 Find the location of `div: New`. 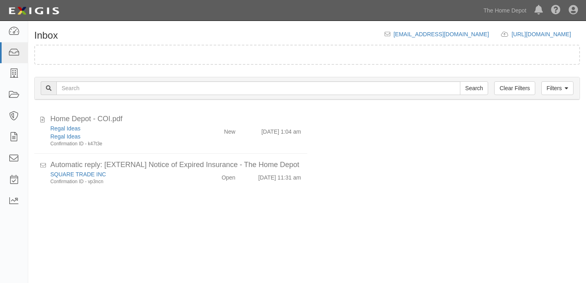

div: New is located at coordinates (230, 130).